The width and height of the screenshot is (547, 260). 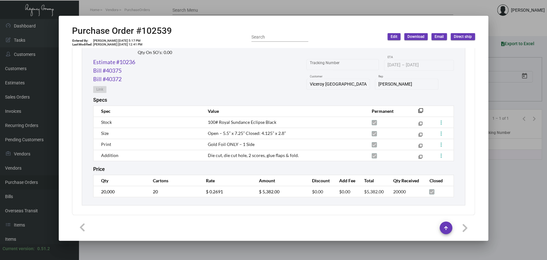 What do you see at coordinates (394, 37) in the screenshot?
I see `button: Edit` at bounding box center [394, 37].